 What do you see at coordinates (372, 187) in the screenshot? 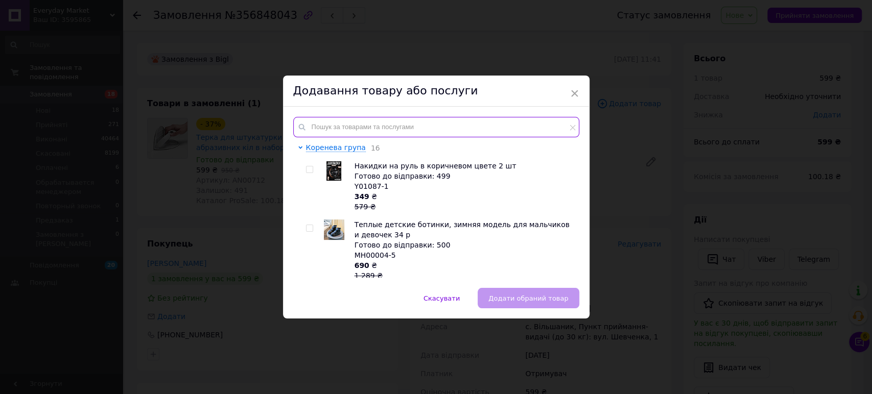
I see `span: Y01087-1` at bounding box center [372, 187].